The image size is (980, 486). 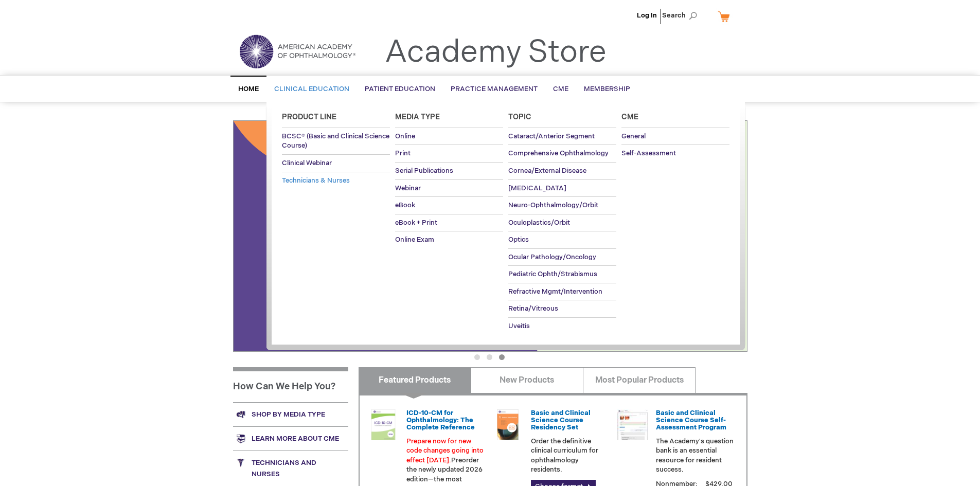 I want to click on span: Neuro-Ophthalmology/Orbit, so click(x=553, y=205).